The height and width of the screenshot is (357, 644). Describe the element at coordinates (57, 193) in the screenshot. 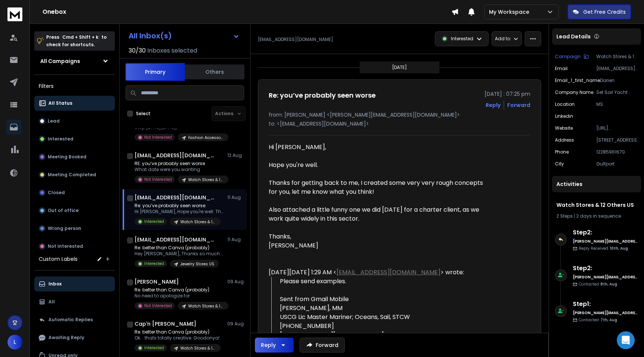

I see `p: Closed` at that location.